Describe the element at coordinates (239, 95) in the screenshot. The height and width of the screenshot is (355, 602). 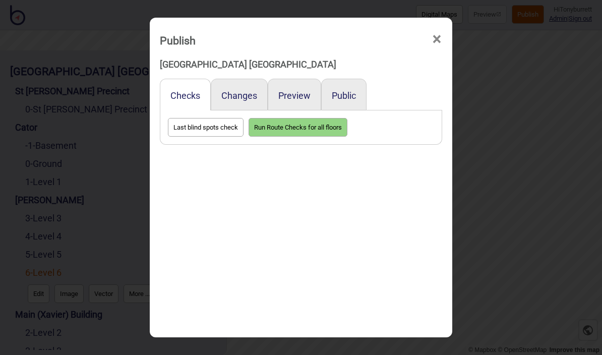
I see `button: Changes` at that location.